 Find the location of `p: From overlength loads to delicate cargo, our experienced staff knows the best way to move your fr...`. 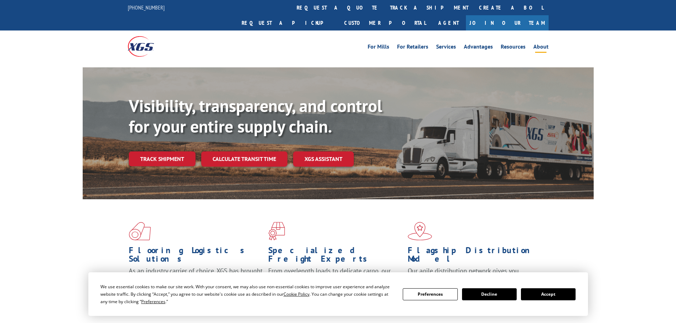

p: From overlength loads to delicate cargo, our experienced staff knows the best way to move your fr... is located at coordinates (335, 282).